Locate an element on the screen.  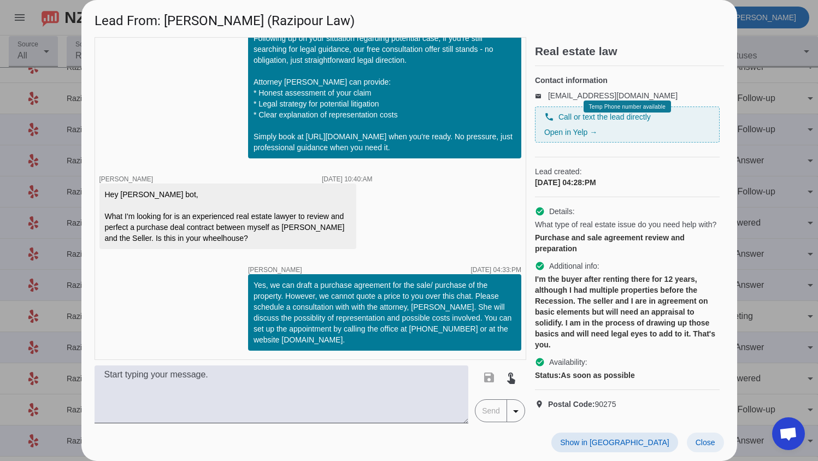
div: Purchase and sale agreement review and preparation is located at coordinates (627, 243).